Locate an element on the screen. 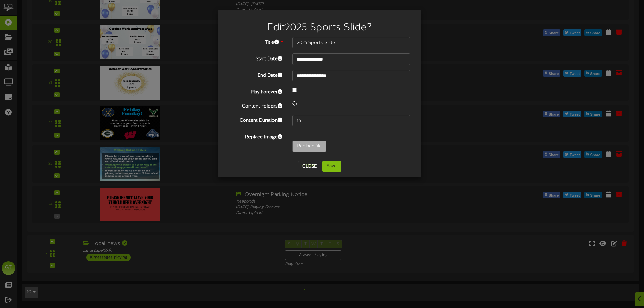 This screenshot has height=308, width=644. label: Play Forever is located at coordinates (255, 91).